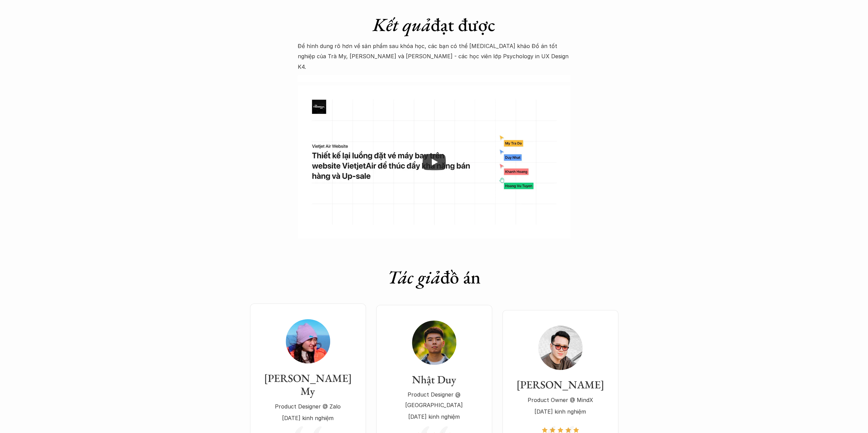 This screenshot has width=868, height=433. I want to click on h1: đồ án, so click(434, 277).